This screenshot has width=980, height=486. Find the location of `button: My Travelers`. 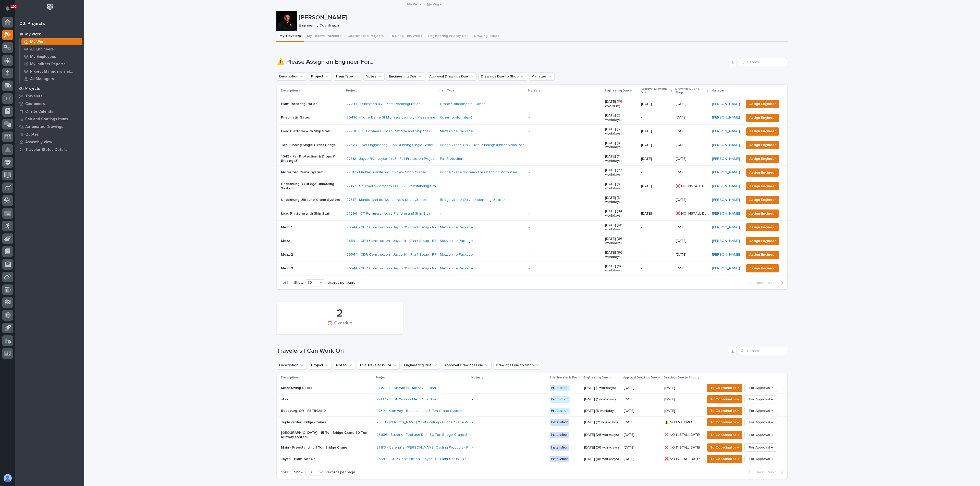

button: My Travelers is located at coordinates (290, 36).